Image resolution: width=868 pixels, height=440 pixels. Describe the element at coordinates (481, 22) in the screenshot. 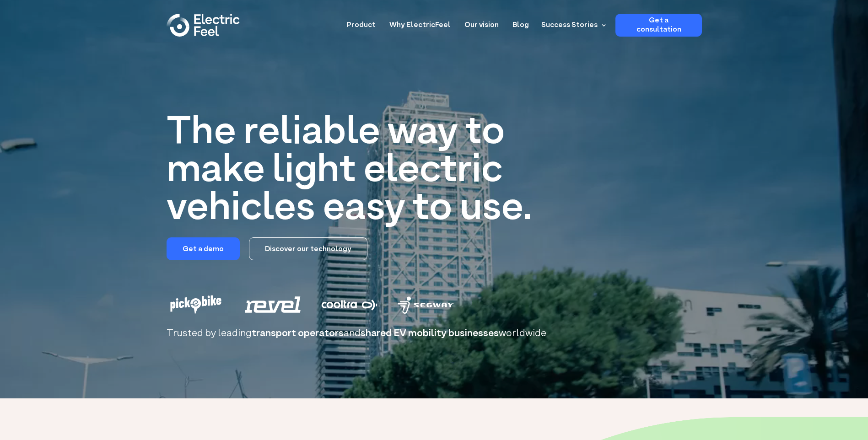

I see `a: Our vision` at that location.